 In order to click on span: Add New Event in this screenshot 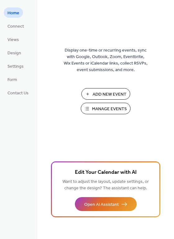, I will do `click(109, 94)`.